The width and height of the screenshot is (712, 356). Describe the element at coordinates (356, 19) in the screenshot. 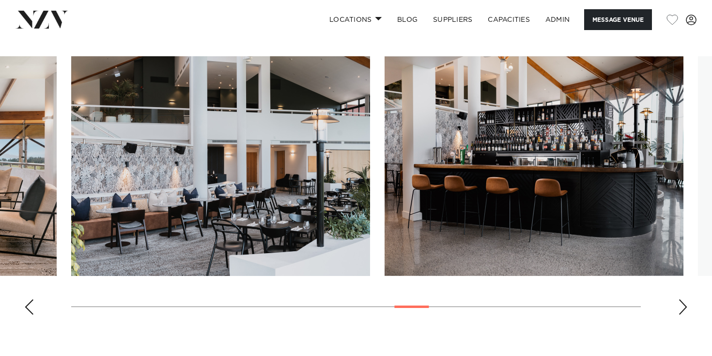

I see `a: Locations` at that location.